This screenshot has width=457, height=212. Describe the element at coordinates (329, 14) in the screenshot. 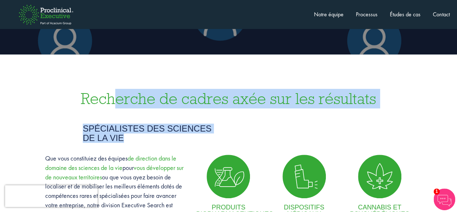

I see `a: Notre équipe` at that location.